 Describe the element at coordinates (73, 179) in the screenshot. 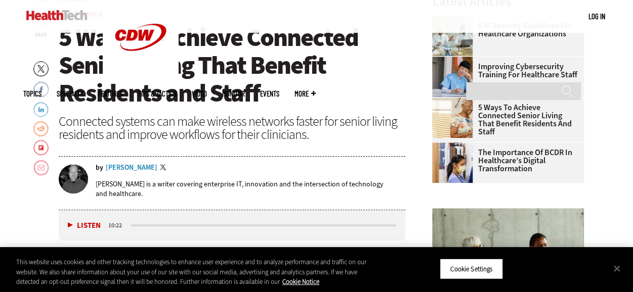

I see `img: Brian Horowitz` at that location.